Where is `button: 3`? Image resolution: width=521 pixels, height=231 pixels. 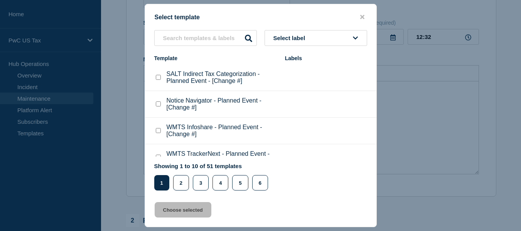
button: 3 is located at coordinates (201, 183).